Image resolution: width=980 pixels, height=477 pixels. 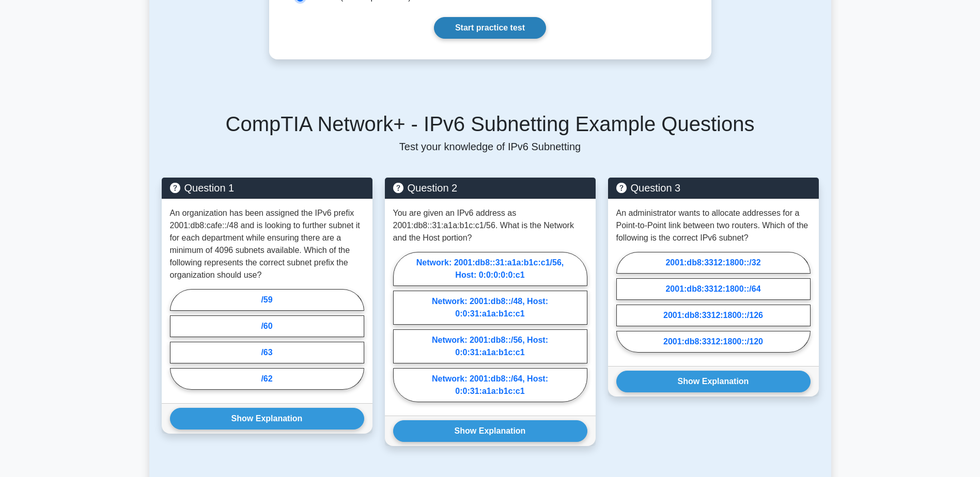 I want to click on p: An organization has been assigned the IPv6 prefix 2001:db8:cafe::/48 and is looking to further su..., so click(x=268, y=245).